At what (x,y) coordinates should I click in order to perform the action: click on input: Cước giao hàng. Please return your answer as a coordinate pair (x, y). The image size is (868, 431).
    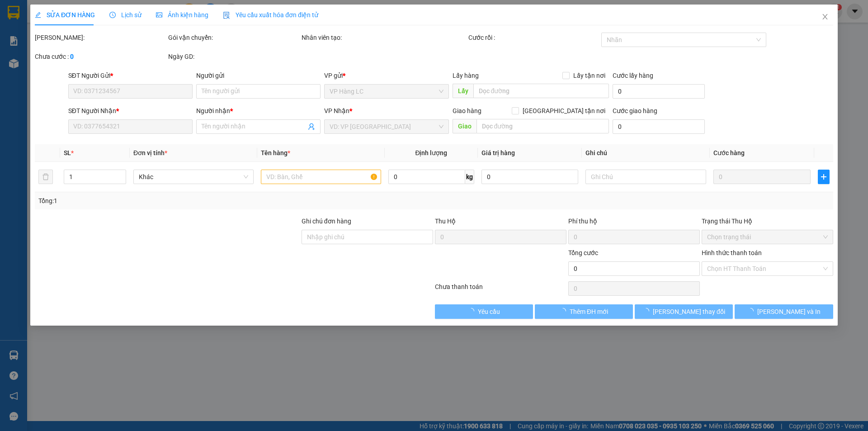
    Looking at the image, I should click on (659, 126).